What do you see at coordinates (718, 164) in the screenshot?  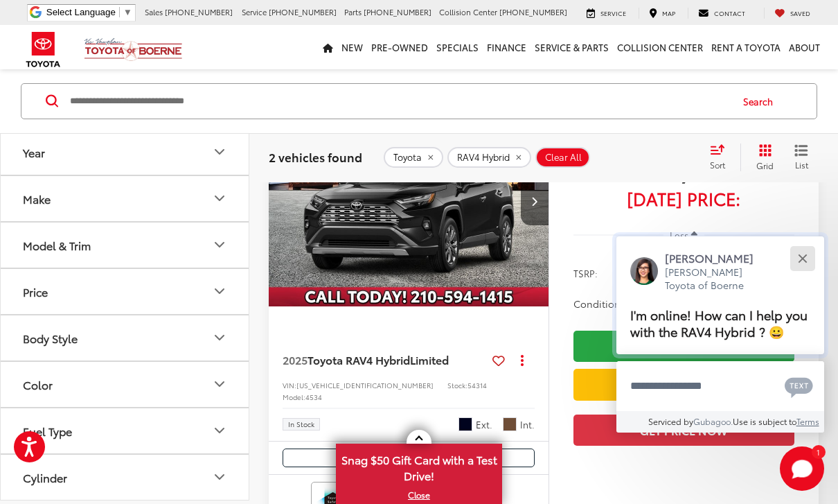 I see `span: Sort` at bounding box center [718, 164].